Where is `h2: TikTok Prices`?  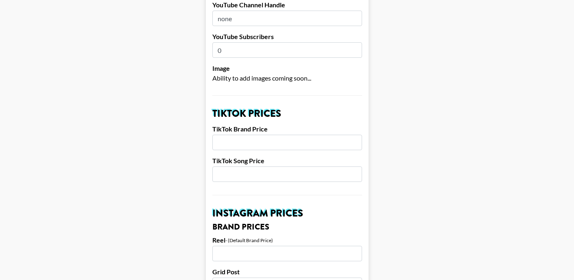
h2: TikTok Prices is located at coordinates (287, 113).